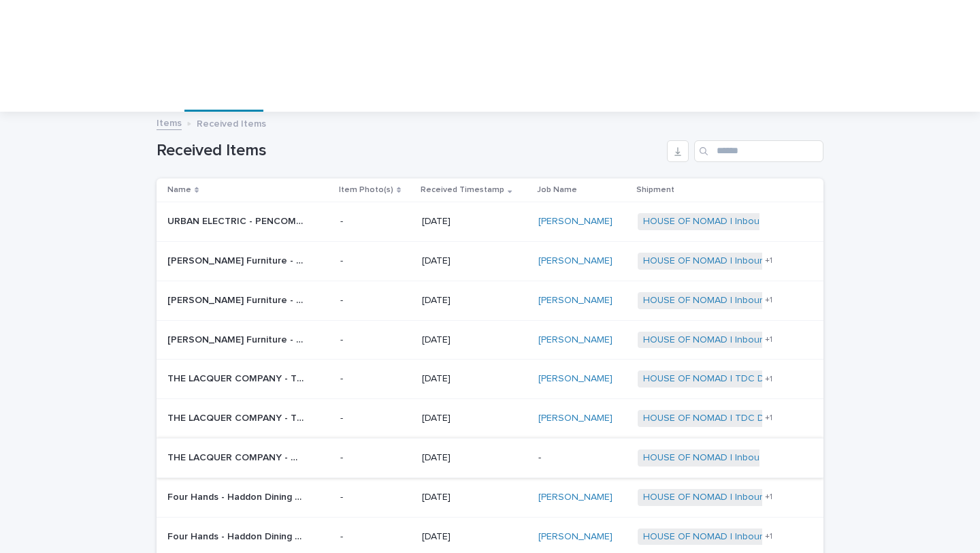  I want to click on h1: Received Items, so click(409, 150).